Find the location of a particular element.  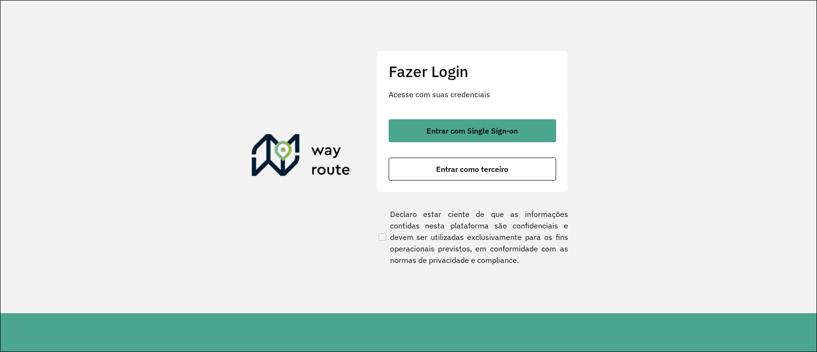

label: Declaro estar ciente de que as informações contidas nesta plataforma são confidenciais e devem se... is located at coordinates (473, 237).